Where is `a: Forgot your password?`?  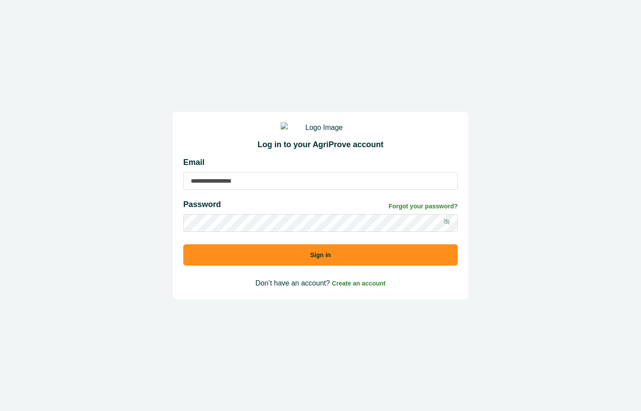
a: Forgot your password? is located at coordinates (423, 206).